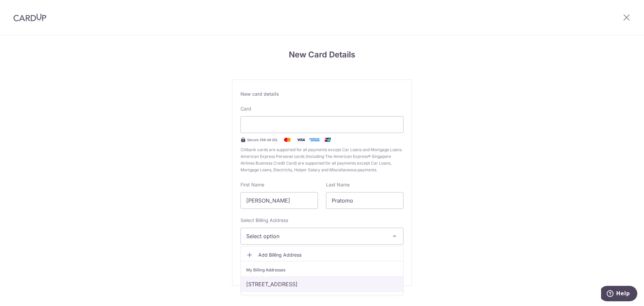 The image size is (644, 306). I want to click on span: Secure 256-bit SSL, so click(262, 140).